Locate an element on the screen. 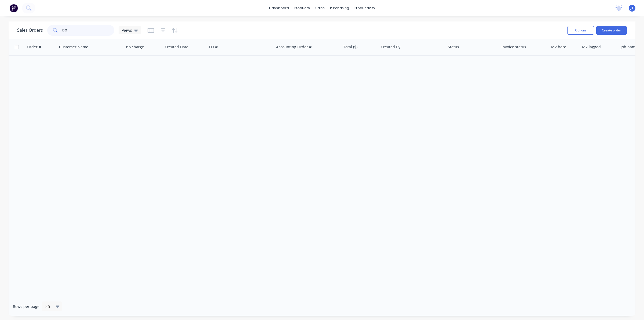  div: sales is located at coordinates (320, 8).